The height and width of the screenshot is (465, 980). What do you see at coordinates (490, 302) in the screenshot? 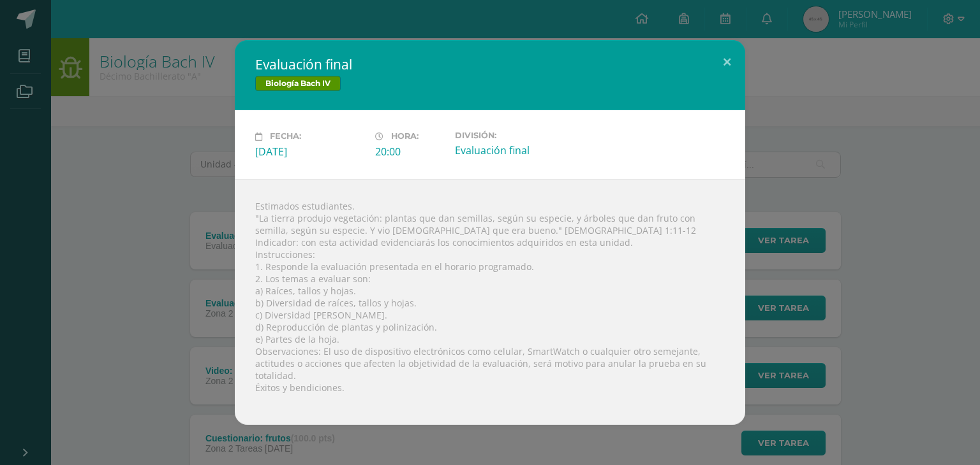
I see `div: Estimados estudiantes. "La tierra produjo vegetación: plantas que dan semillas, según su especie,...` at bounding box center [490, 302].